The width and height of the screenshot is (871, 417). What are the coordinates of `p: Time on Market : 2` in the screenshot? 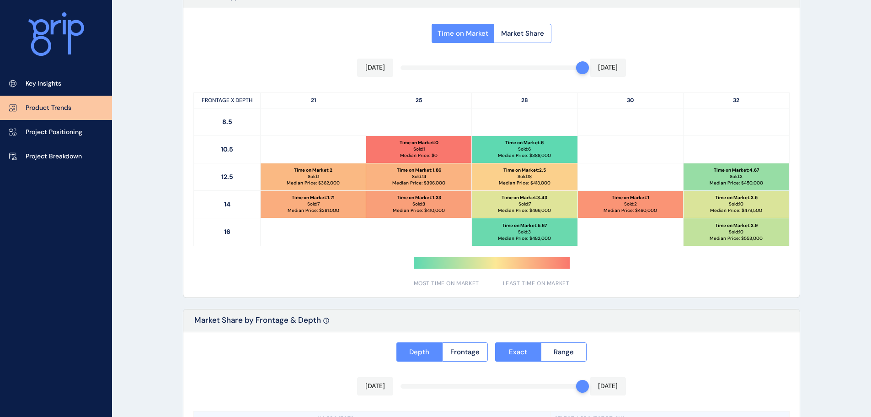 It's located at (313, 170).